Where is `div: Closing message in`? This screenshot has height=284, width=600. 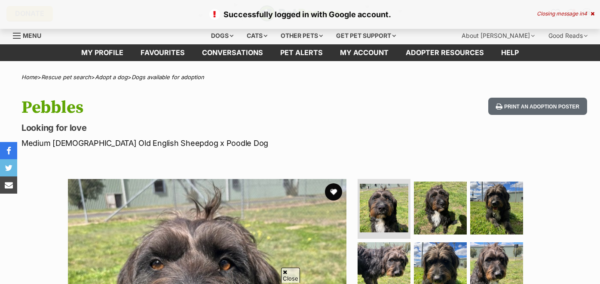
div: Closing message in is located at coordinates (565, 14).